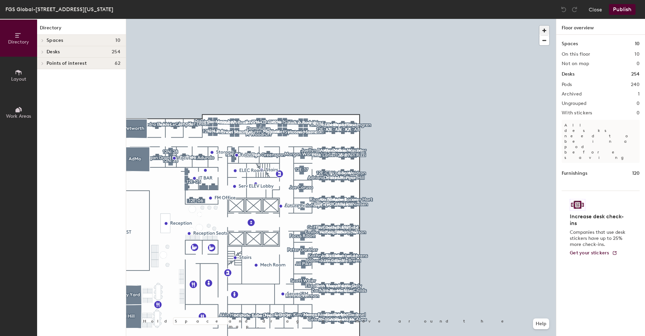  I want to click on button: Help, so click(541, 324).